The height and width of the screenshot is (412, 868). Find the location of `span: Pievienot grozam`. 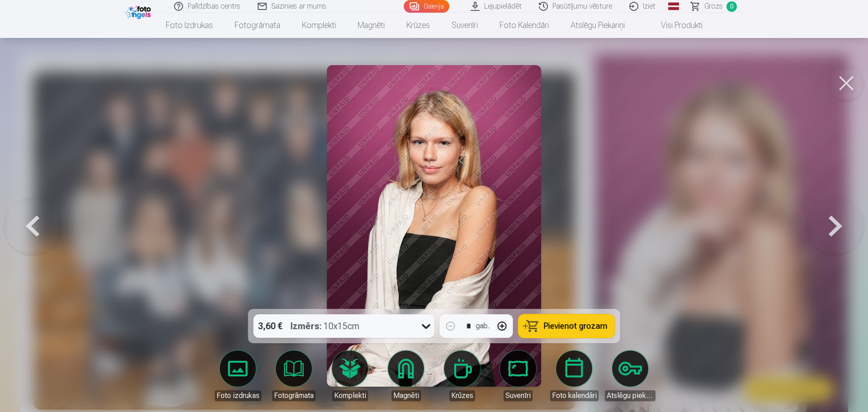

span: Pievienot grozam is located at coordinates (576, 326).